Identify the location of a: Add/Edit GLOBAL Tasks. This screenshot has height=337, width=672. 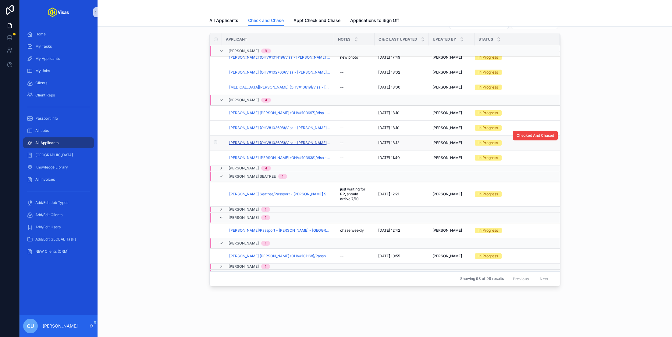
(59, 239).